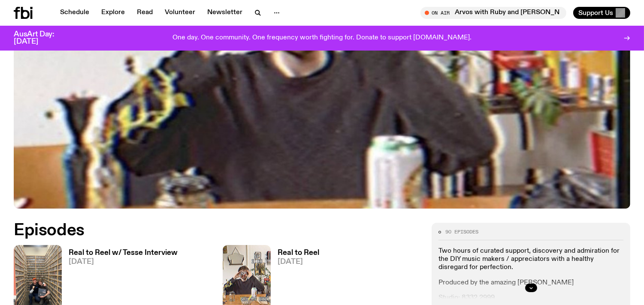 The width and height of the screenshot is (644, 305). I want to click on a: Explore, so click(113, 13).